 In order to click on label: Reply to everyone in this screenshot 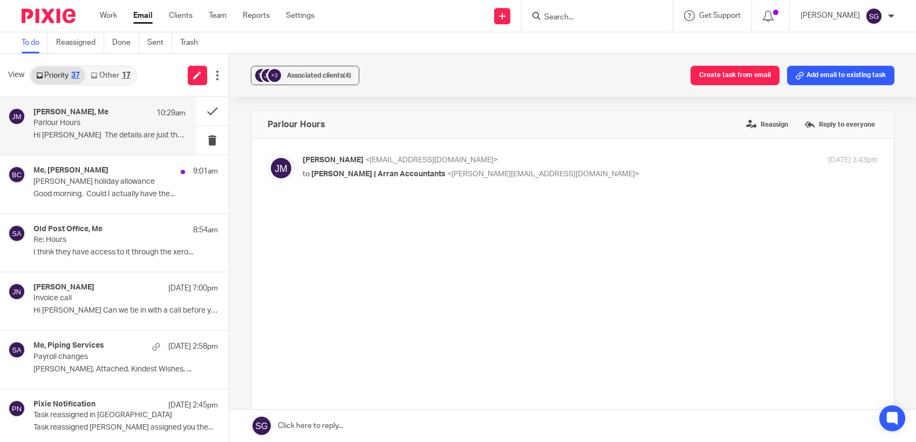, I will do `click(839, 125)`.